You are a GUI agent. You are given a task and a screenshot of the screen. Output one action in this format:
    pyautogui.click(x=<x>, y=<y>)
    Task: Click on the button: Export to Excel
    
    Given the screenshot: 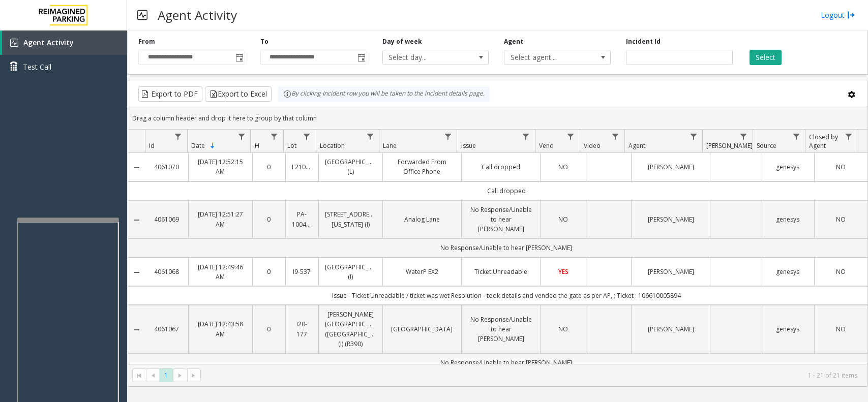 What is the action you would take?
    pyautogui.click(x=238, y=94)
    